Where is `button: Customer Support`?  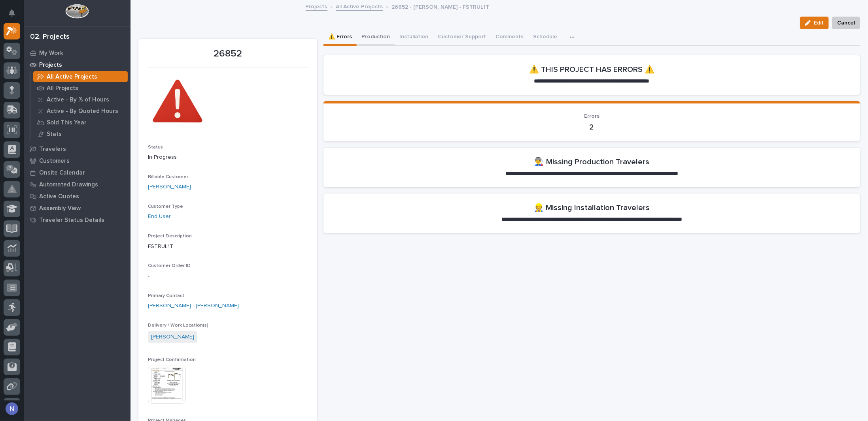
button: Customer Support is located at coordinates (462, 38).